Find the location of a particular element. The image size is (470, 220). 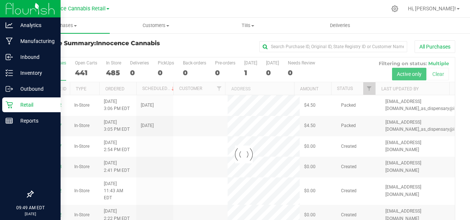

inline-svg: Inventory is located at coordinates (9, 73).